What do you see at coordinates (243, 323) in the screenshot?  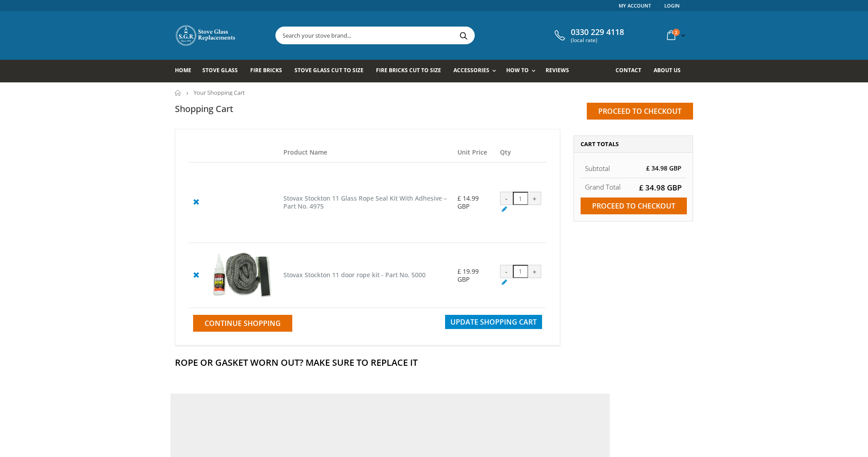 I see `a: Continue Shopping` at bounding box center [243, 323].